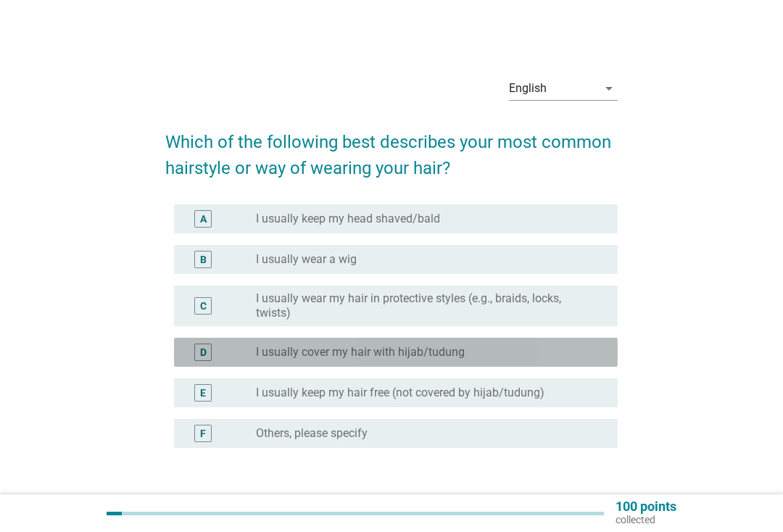  Describe the element at coordinates (203, 218) in the screenshot. I see `div: A` at that location.